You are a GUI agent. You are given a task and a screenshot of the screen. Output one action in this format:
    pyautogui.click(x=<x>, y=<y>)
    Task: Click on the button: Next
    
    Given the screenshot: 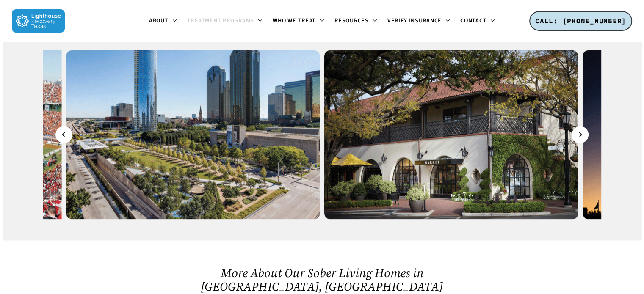 What is the action you would take?
    pyautogui.click(x=581, y=135)
    